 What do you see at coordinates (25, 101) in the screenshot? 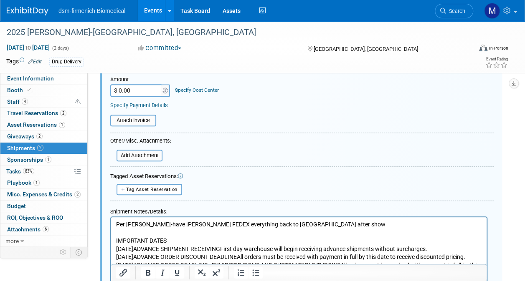
I see `span: 4` at bounding box center [25, 101].